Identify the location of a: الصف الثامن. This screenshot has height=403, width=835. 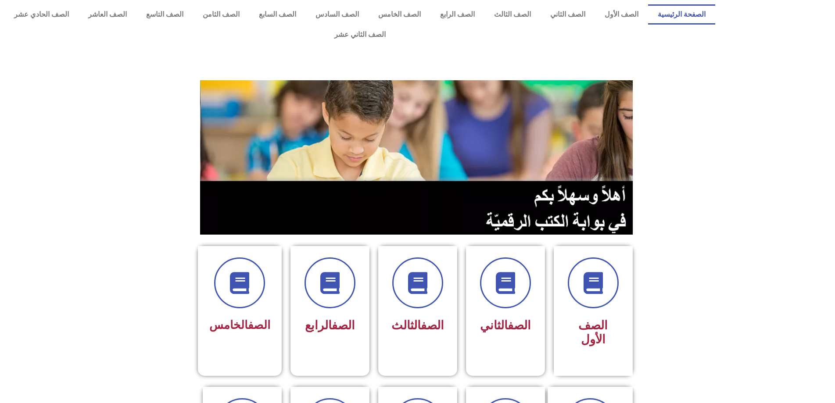
(221, 14).